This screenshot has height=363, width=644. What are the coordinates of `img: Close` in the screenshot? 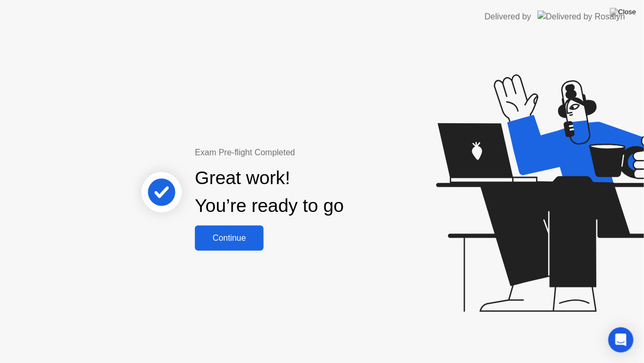 It's located at (623, 12).